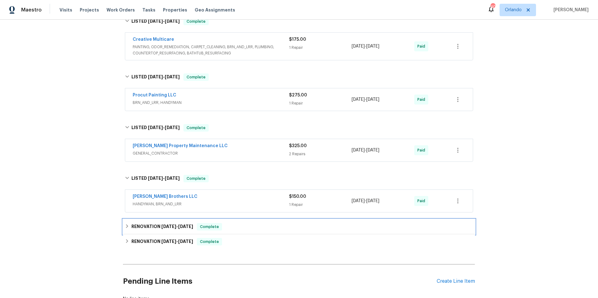 The image size is (598, 298). Describe the element at coordinates (211, 103) in the screenshot. I see `span: BRN_AND_LRR, HANDYMAN` at that location.